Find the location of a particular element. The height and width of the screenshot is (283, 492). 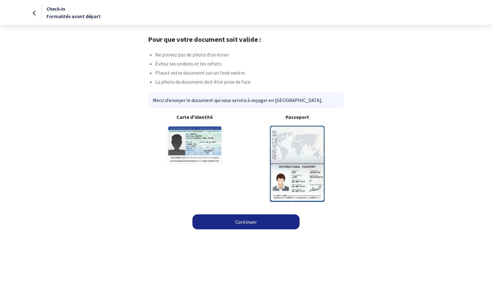

a: Continuer is located at coordinates (246, 222).